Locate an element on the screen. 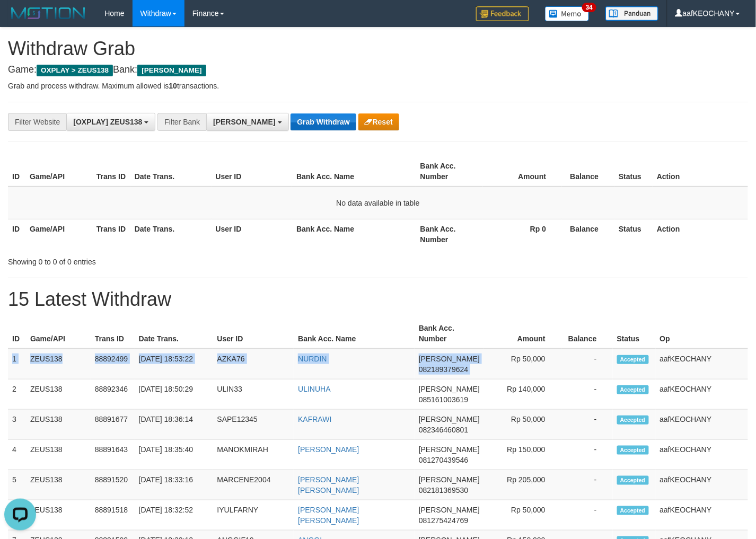  img: Feedback.jpg is located at coordinates (503, 14).